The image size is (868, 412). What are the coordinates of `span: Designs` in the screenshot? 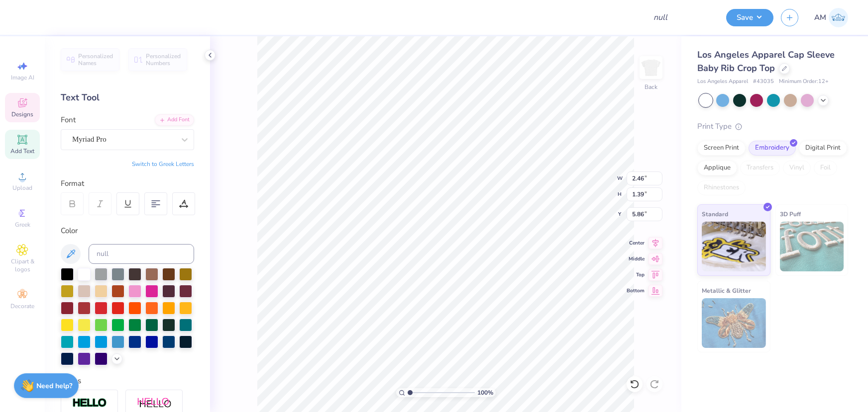 It's located at (22, 115).